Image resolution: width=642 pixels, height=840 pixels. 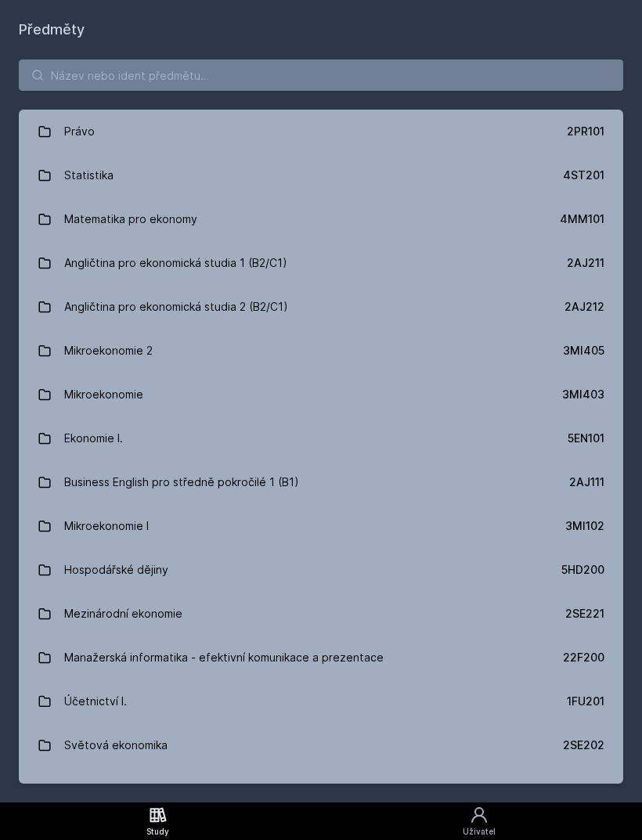 What do you see at coordinates (175, 263) in the screenshot?
I see `div: Angličtina pro ekonomická studia 1 (B2/C1)` at bounding box center [175, 263].